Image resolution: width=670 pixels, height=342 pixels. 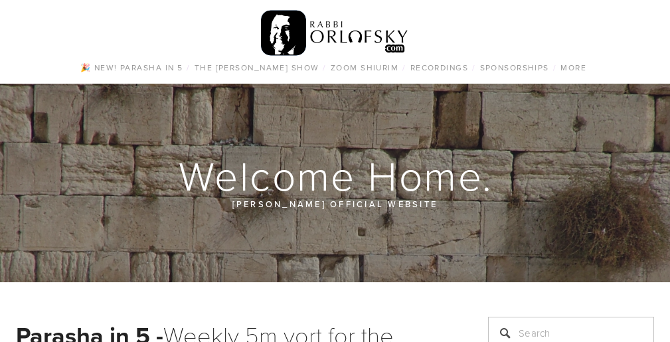 I want to click on a: Sponsorships, so click(x=515, y=68).